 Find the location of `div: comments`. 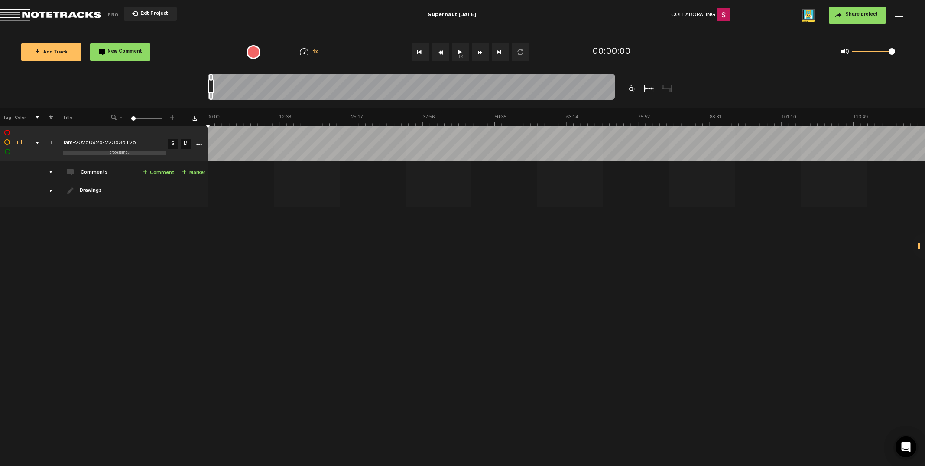

div: comments is located at coordinates (47, 172).